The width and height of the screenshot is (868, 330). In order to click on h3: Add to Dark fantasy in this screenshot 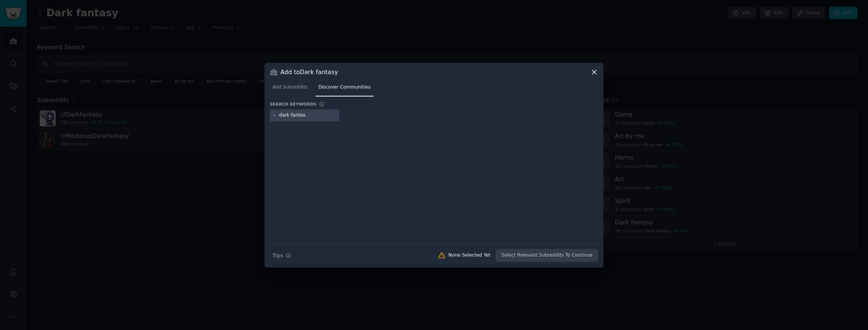, I will do `click(309, 72)`.